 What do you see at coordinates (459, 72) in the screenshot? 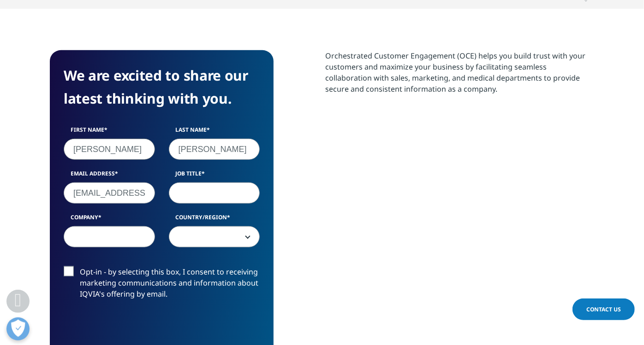
I see `div: Orchestrated Customer Engagement (OCE) helps you build trust with your customers and maximize you...` at bounding box center [459, 72].